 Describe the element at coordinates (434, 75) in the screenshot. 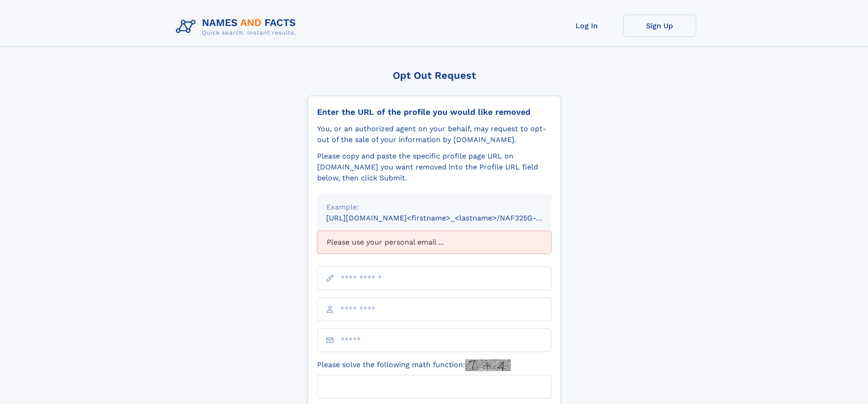

I see `div: Opt Out Request` at that location.